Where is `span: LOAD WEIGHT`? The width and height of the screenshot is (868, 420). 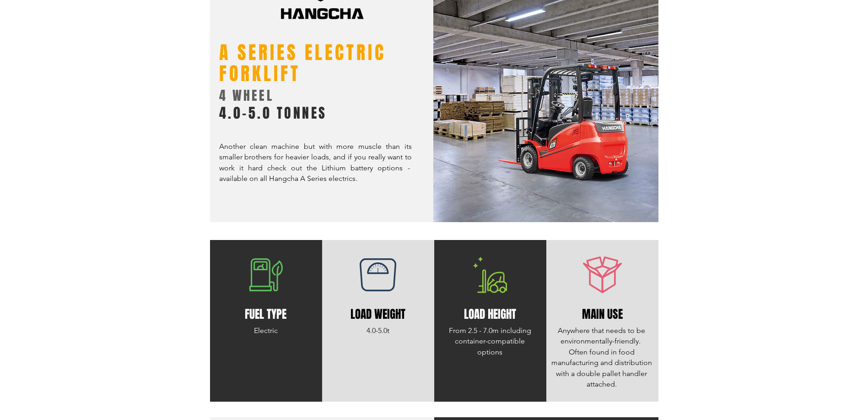
span: LOAD WEIGHT is located at coordinates (378, 315).